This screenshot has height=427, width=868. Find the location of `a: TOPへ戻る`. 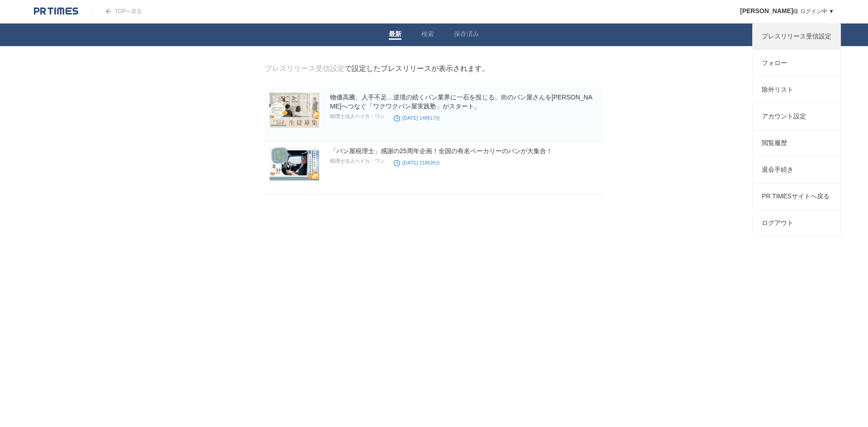

a: TOPへ戻る is located at coordinates (117, 11).